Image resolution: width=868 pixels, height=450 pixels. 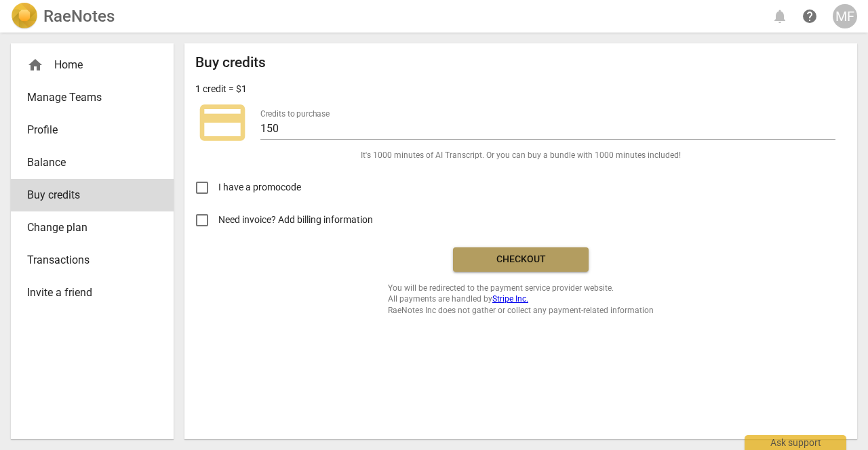 What do you see at coordinates (25, 16) in the screenshot?
I see `img: Logo` at bounding box center [25, 16].